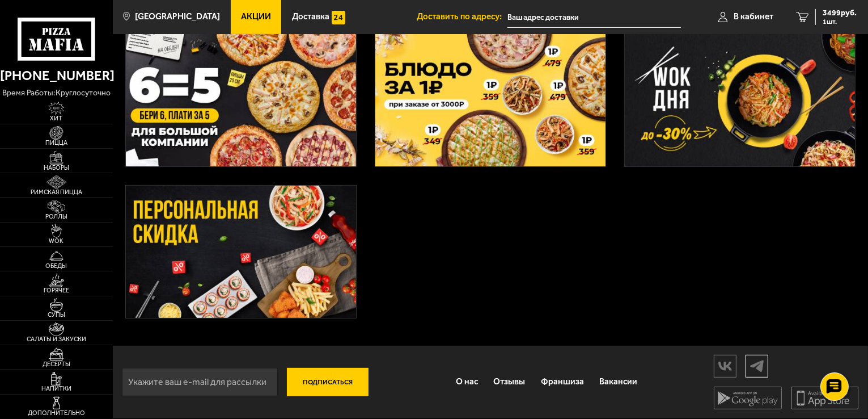 This screenshot has height=419, width=868. I want to click on img: vk, so click(725, 366).